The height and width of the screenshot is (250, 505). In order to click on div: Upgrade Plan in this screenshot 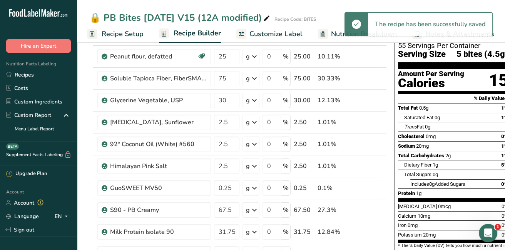, I will do `click(27, 174)`.